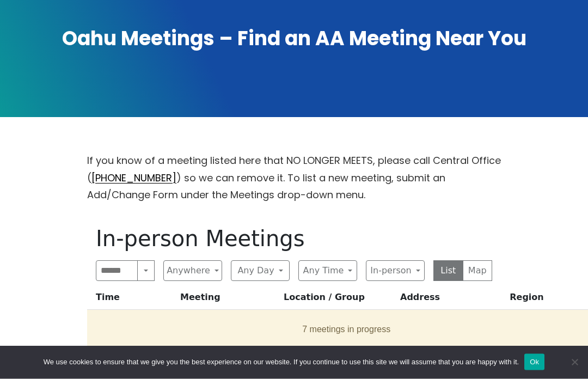 This screenshot has height=379, width=588. I want to click on span: No, so click(574, 362).